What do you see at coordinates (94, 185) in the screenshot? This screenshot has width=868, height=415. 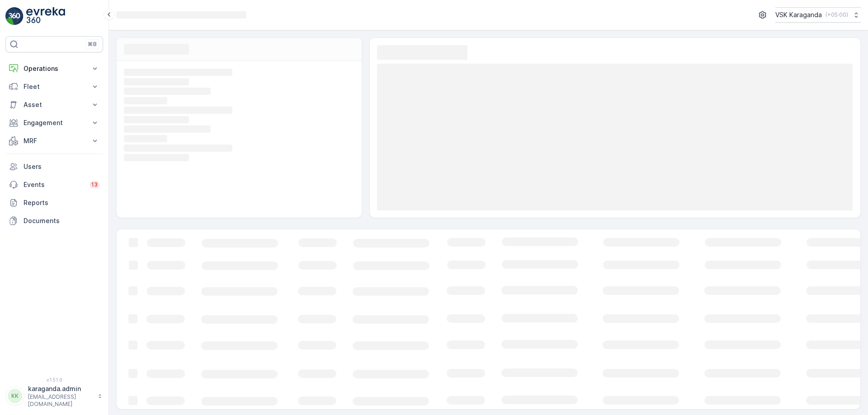 I see `p: 13` at bounding box center [94, 185].